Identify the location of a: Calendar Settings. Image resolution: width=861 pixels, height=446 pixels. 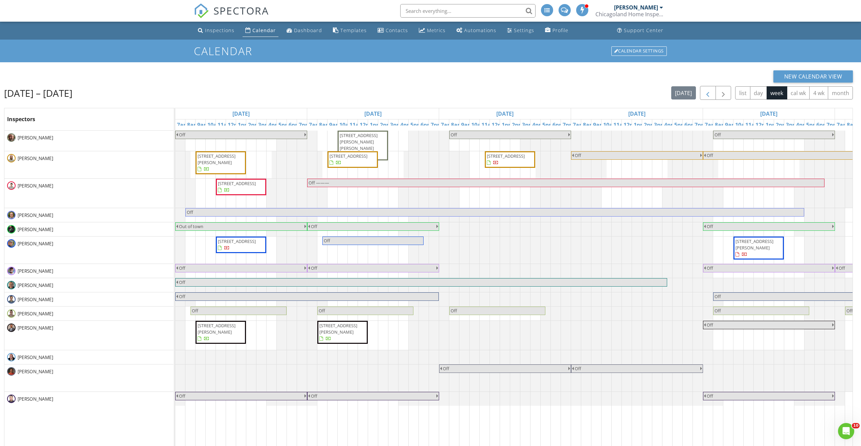
(639, 51).